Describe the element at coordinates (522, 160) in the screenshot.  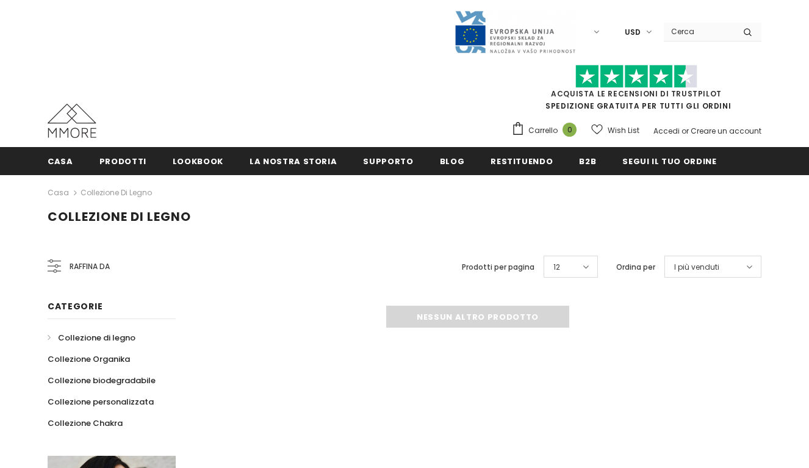
I see `a: Restituendo` at that location.